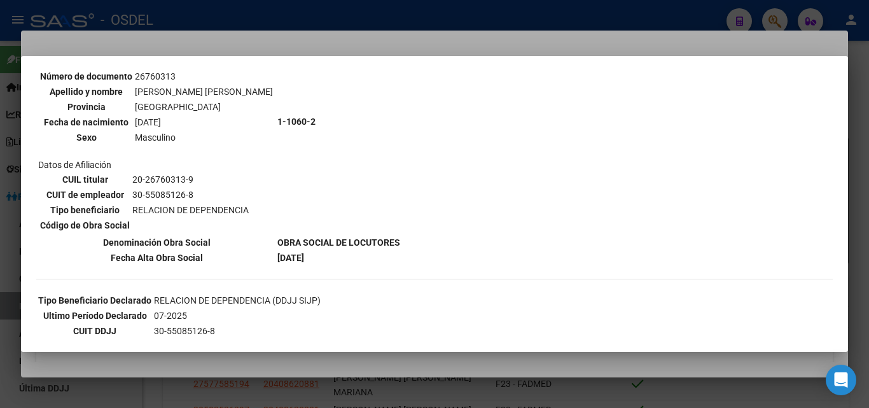 This screenshot has width=869, height=408. Describe the element at coordinates (86, 92) in the screenshot. I see `th: Apellido y nombre` at that location.